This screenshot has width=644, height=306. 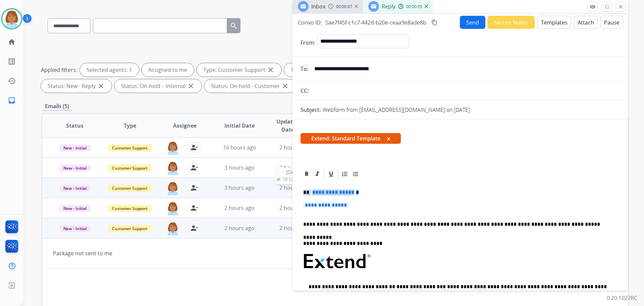 I want to click on span: 5ae7f45f-c1c7-442d-b20e-ceaa9e8ade8b, so click(x=376, y=23).